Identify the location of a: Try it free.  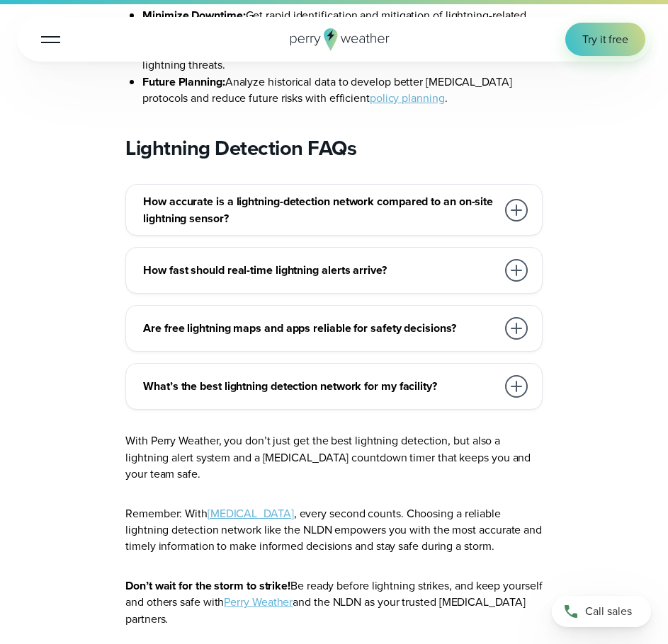
(605, 39).